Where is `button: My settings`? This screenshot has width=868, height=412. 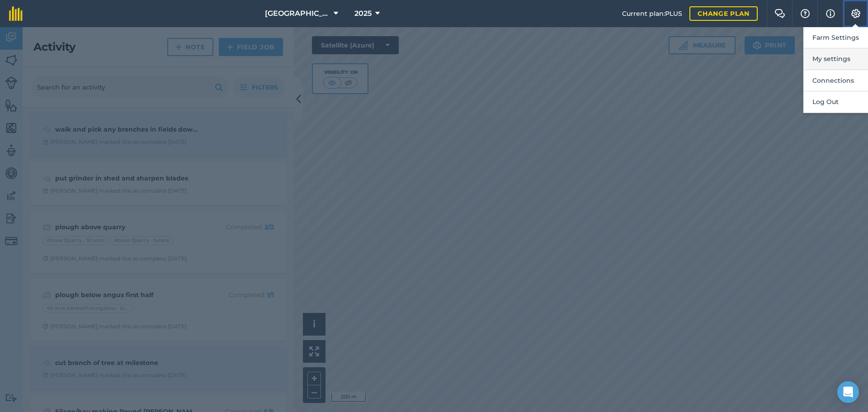
button: My settings is located at coordinates (835, 59).